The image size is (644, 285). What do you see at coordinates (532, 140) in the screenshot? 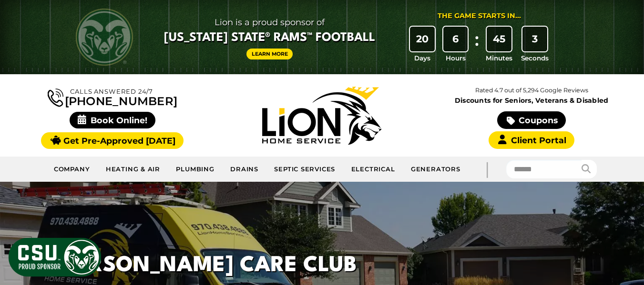
I see `a: Client Portal` at bounding box center [532, 140].